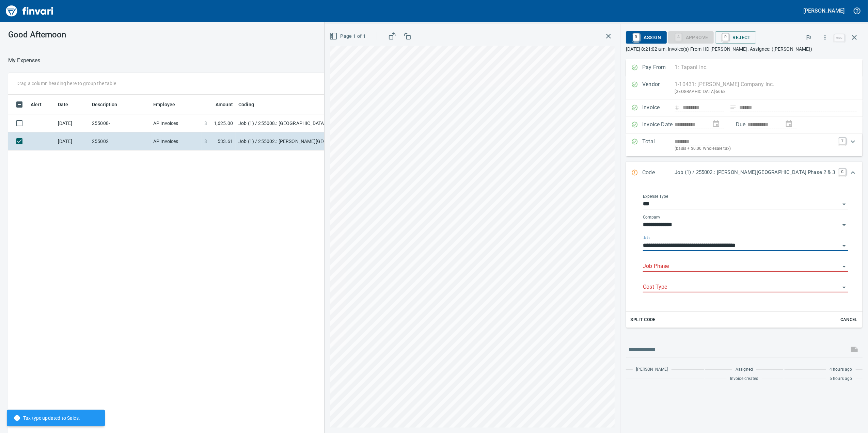 Image resolution: width=868 pixels, height=433 pixels. I want to click on label: Company, so click(652, 217).